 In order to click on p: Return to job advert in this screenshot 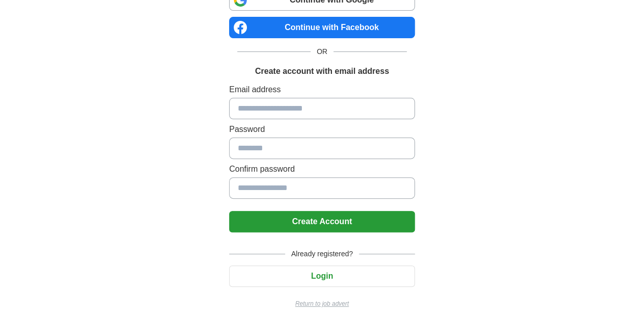, I will do `click(322, 304)`.